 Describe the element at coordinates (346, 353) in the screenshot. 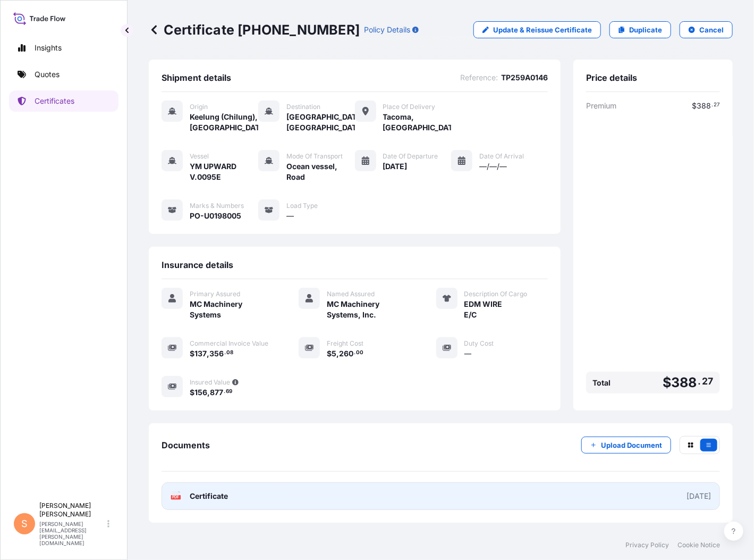

I see `span: 260` at that location.